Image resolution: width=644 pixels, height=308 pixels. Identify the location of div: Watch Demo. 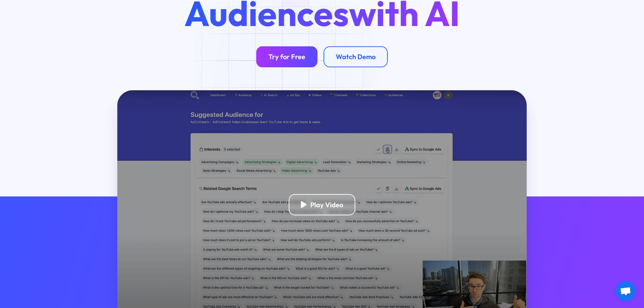
(356, 57).